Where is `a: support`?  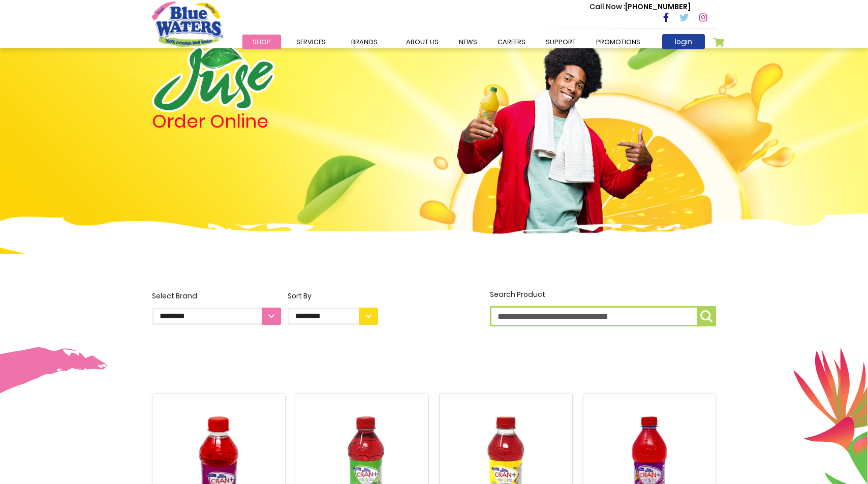
a: support is located at coordinates (561, 41).